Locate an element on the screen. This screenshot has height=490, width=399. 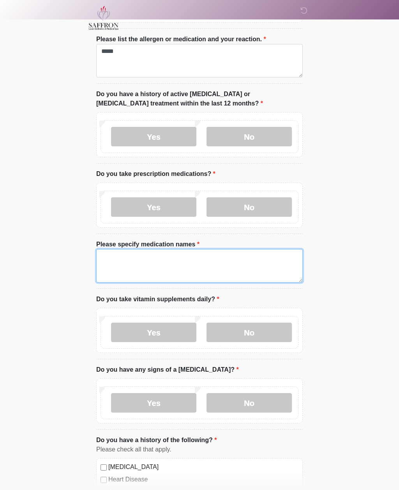
label: Heart Disease is located at coordinates (203, 480).